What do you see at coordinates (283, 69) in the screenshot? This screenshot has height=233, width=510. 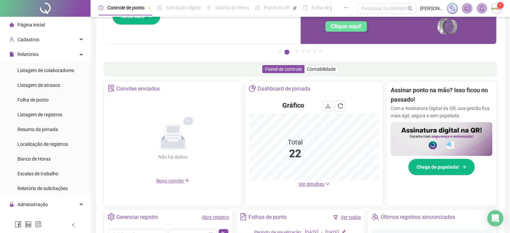 I see `span: Painel de controle` at bounding box center [283, 69].